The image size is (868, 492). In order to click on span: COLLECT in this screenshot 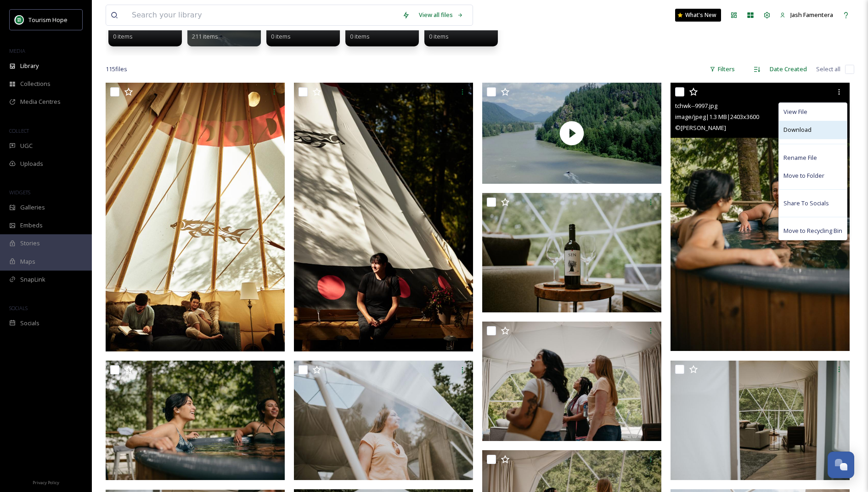, I will do `click(18, 130)`.